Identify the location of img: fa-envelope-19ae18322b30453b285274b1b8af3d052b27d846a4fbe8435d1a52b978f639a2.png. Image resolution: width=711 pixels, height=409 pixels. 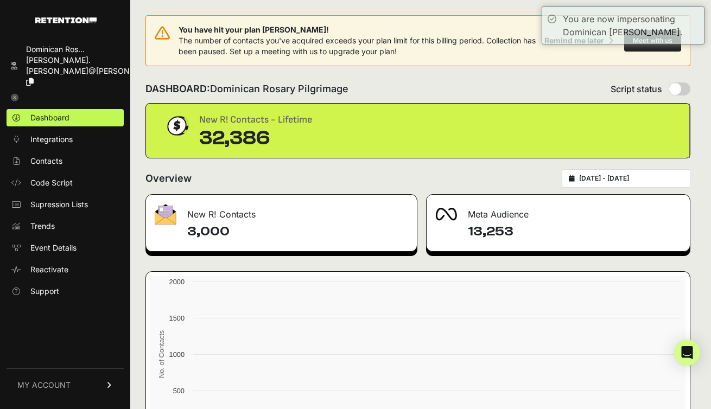
(165, 214).